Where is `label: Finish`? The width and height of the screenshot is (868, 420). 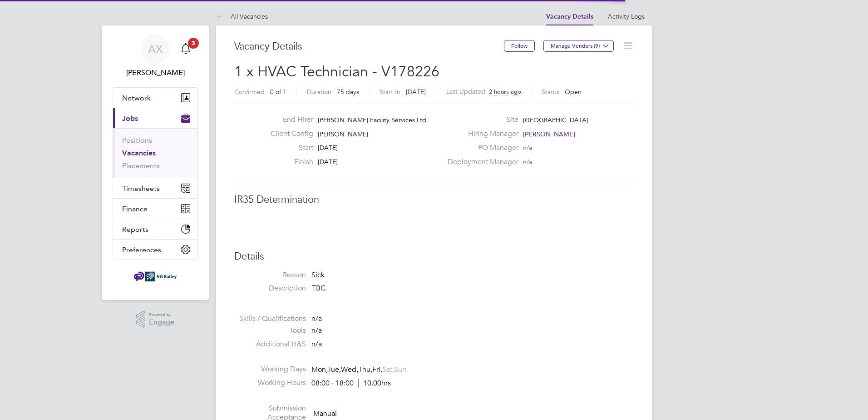 label: Finish is located at coordinates (288, 162).